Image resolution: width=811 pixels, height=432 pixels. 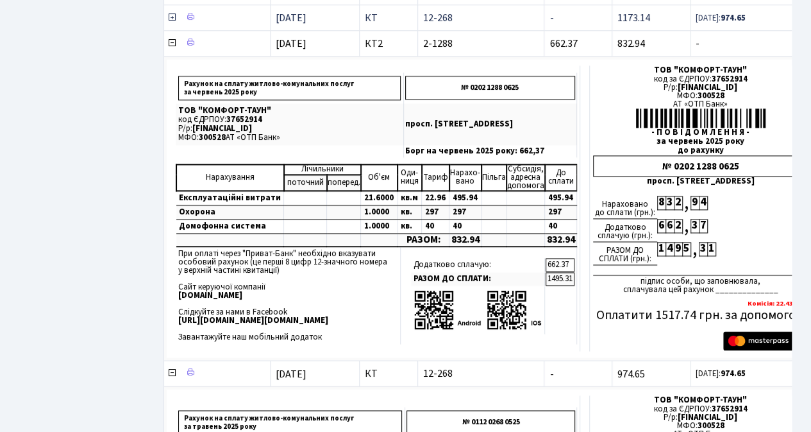 What do you see at coordinates (466, 177) in the screenshot?
I see `td: Нарахо- вано` at bounding box center [466, 177].